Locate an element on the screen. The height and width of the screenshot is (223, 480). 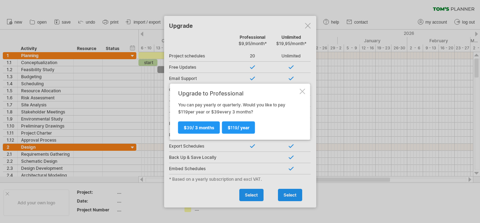
a: $119/ year is located at coordinates (239, 127).